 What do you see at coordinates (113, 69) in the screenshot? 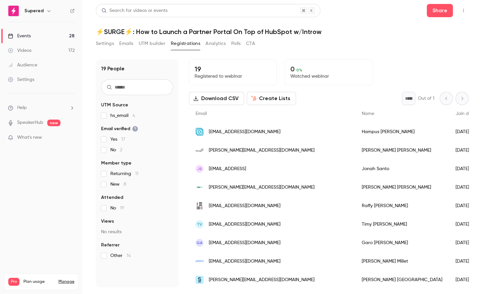
I see `h1: 19 People` at bounding box center [113, 69].